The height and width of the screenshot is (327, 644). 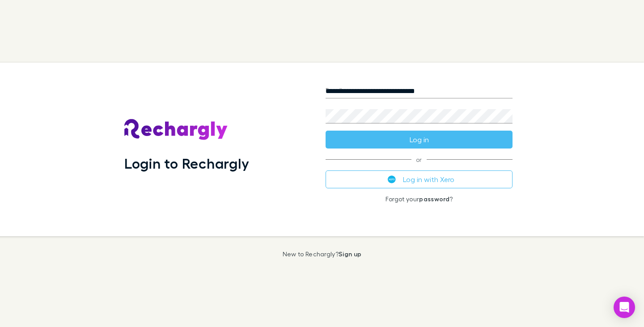 What do you see at coordinates (624, 307) in the screenshot?
I see `div: Open Intercom Messenger` at bounding box center [624, 307].